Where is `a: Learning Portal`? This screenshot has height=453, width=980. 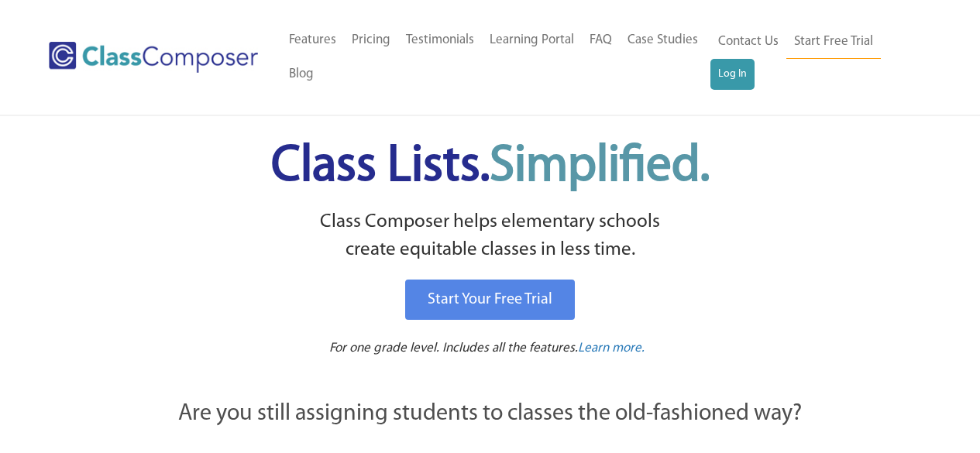 a: Learning Portal is located at coordinates (531, 40).